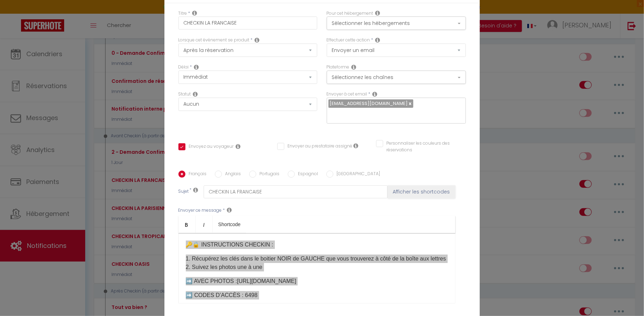 This screenshot has width=644, height=316. Describe the element at coordinates (396, 23) in the screenshot. I see `button: Sélectionner les hébergements` at that location.